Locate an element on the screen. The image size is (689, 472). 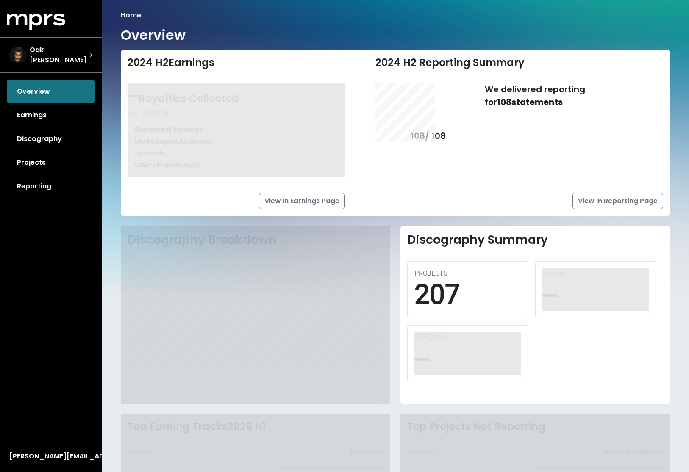
a: Projects is located at coordinates (51, 163).